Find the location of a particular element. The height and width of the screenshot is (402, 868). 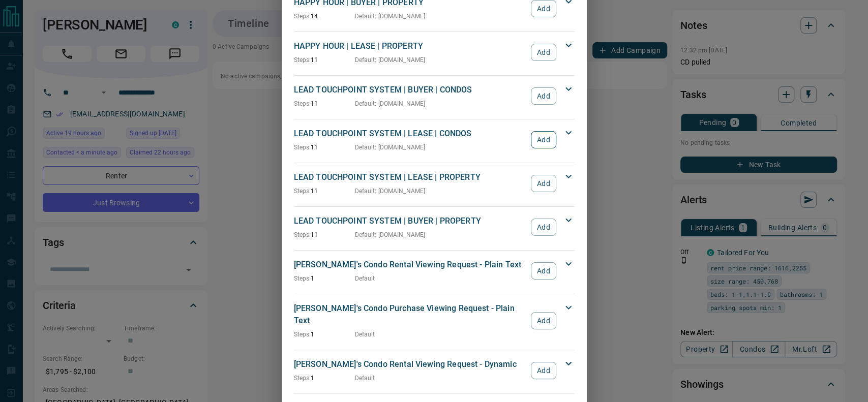

p: LEAD TOUCHPOINT SYSTEM | BUYER | CONDOS is located at coordinates (410, 90).